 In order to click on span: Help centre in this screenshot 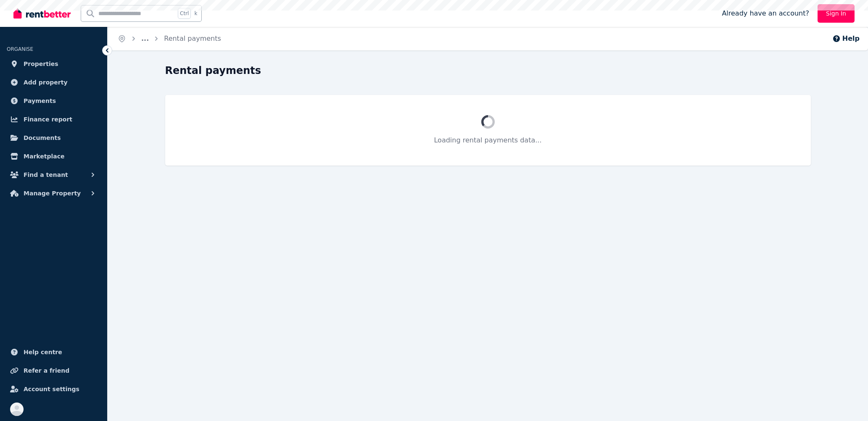, I will do `click(42, 352)`.